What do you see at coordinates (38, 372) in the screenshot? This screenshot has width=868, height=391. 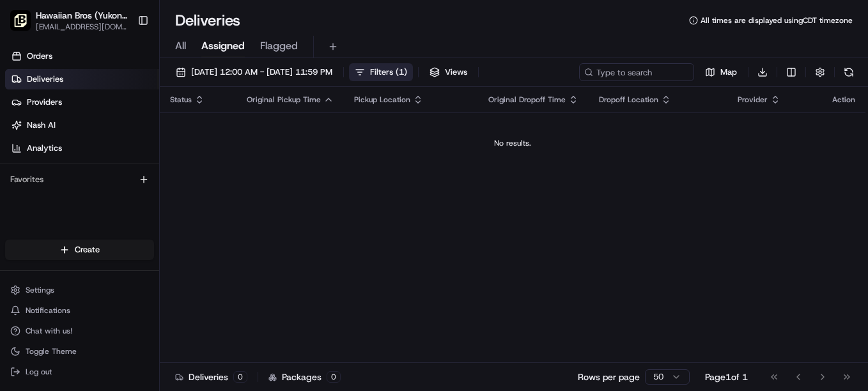 I see `span: Log out` at bounding box center [38, 372].